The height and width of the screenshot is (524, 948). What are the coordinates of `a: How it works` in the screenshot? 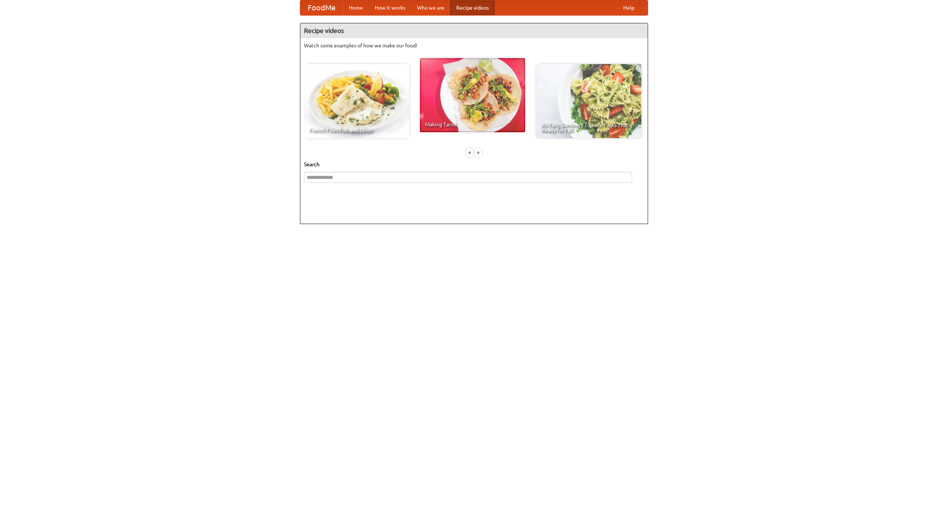 It's located at (390, 8).